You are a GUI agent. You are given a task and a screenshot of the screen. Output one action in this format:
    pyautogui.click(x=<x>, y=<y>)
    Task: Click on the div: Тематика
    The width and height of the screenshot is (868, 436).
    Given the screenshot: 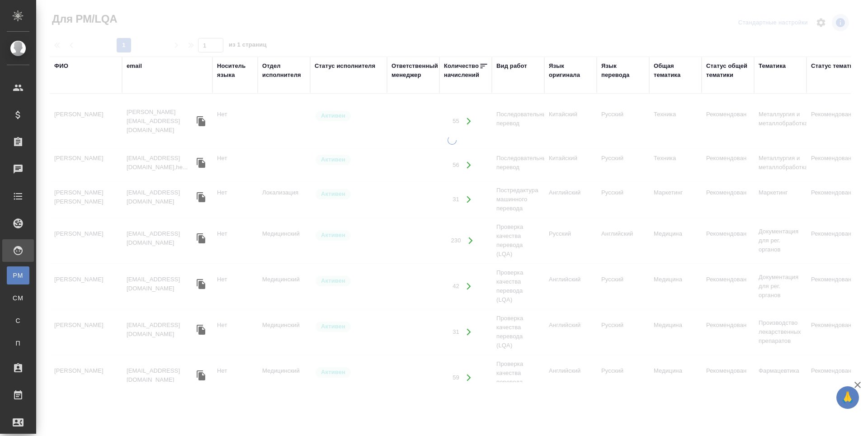 What is the action you would take?
    pyautogui.click(x=772, y=66)
    